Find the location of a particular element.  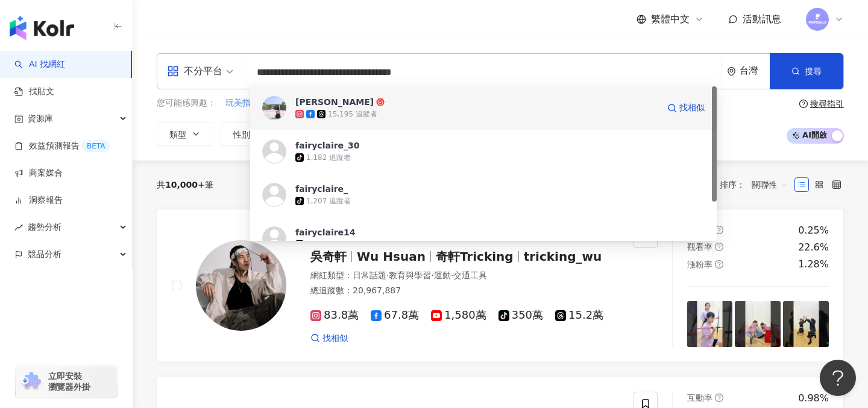

div: 1,325 追蹤者 is located at coordinates (328, 244).